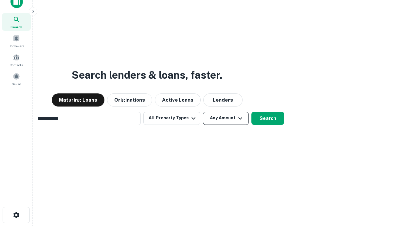 The height and width of the screenshot is (236, 419). Describe the element at coordinates (16, 60) in the screenshot. I see `a: Contacts` at that location.